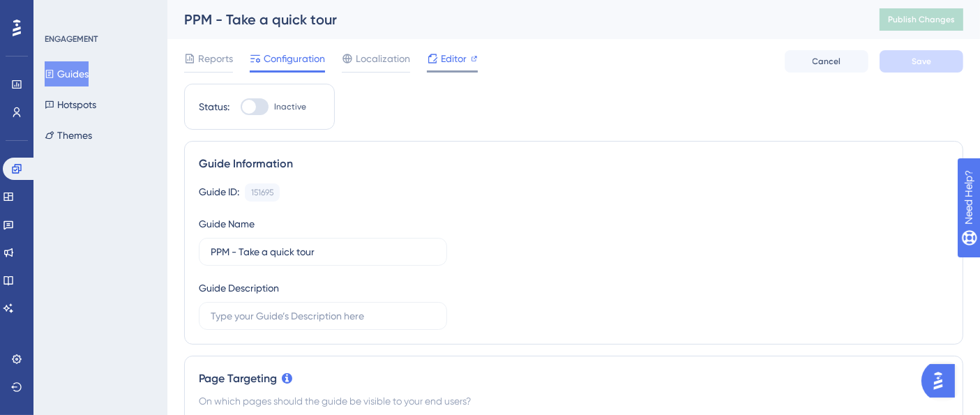 The image size is (980, 415). What do you see at coordinates (60, 12) in the screenshot?
I see `span: Need Help?` at bounding box center [60, 12].